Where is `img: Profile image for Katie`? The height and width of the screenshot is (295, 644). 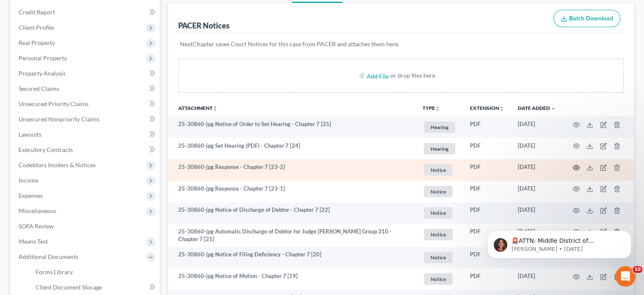
img: Profile image for Katie is located at coordinates (26, 32).